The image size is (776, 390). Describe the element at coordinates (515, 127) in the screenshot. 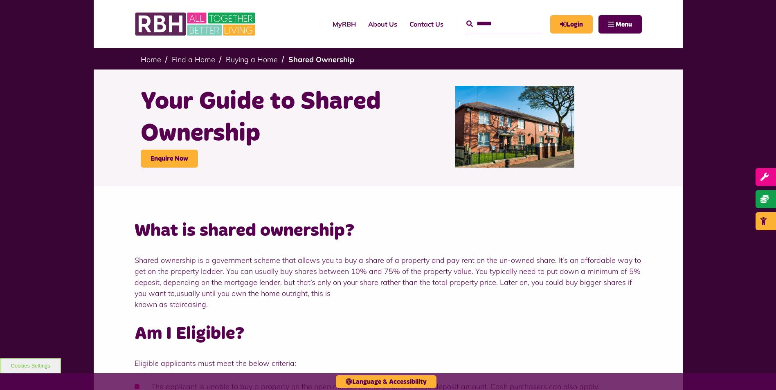

I see `img: Belton Avenue` at that location.